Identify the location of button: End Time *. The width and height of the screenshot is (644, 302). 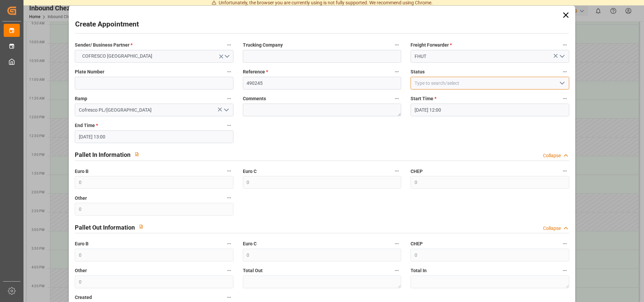
(229, 125).